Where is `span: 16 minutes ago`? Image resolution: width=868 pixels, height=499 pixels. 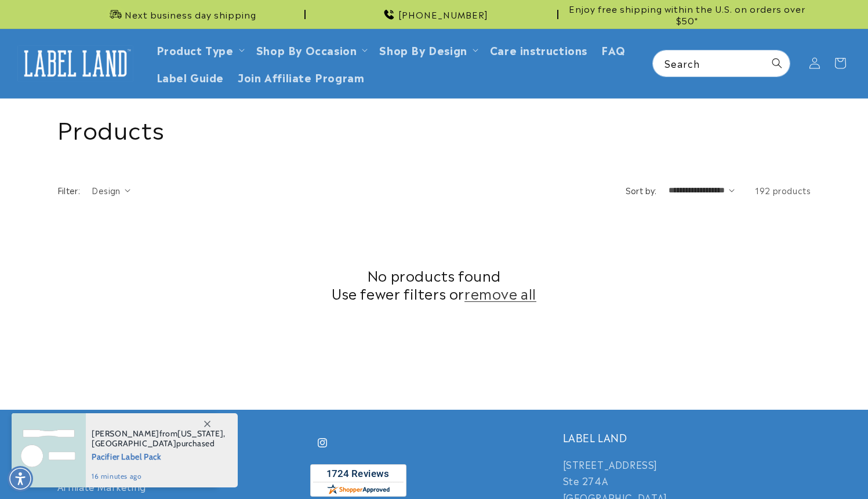
span: 16 minutes ago is located at coordinates (158, 477).